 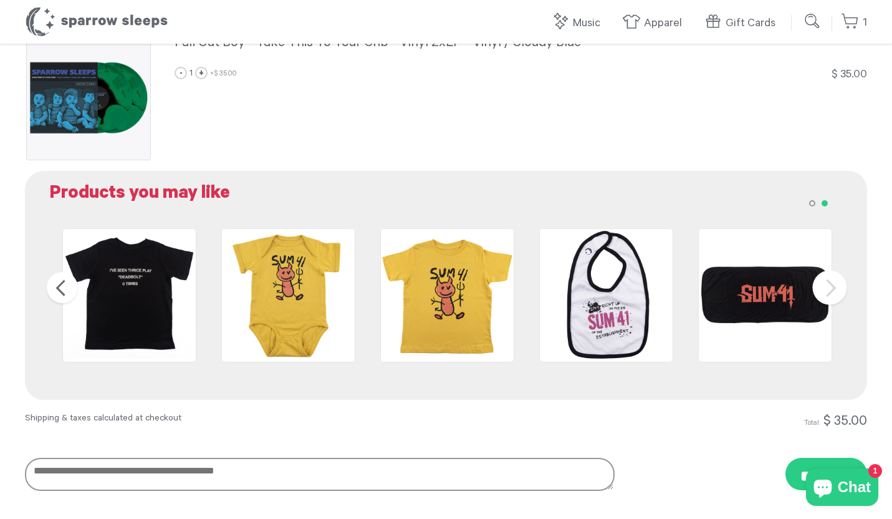 What do you see at coordinates (288, 295) in the screenshot?
I see `img: Sum41-DevilOnesie_grande.png` at bounding box center [288, 295].